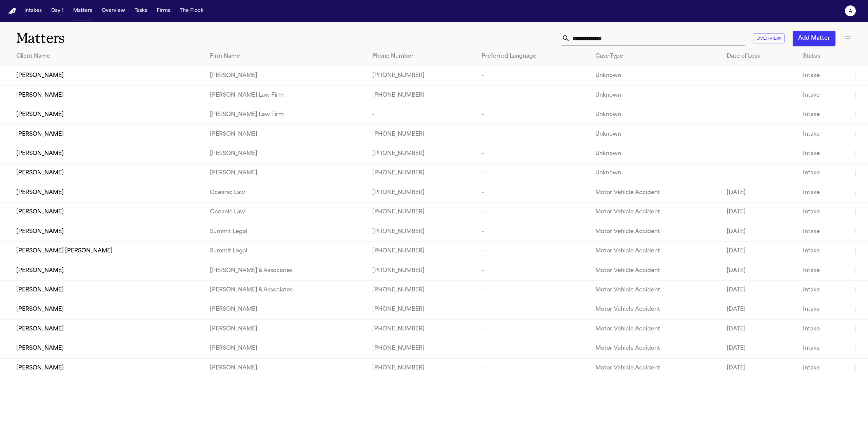 The height and width of the screenshot is (439, 868). What do you see at coordinates (192, 11) in the screenshot?
I see `button: The Flock` at bounding box center [192, 11].